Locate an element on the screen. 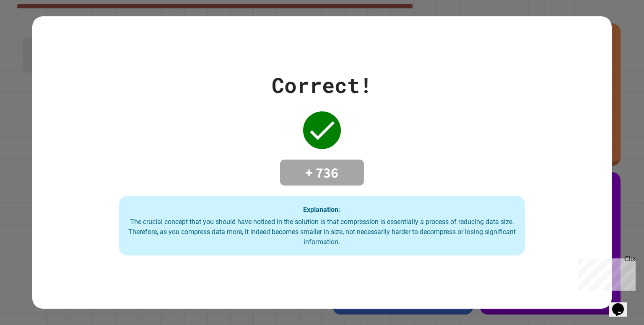  div: Correct! is located at coordinates (322, 85).